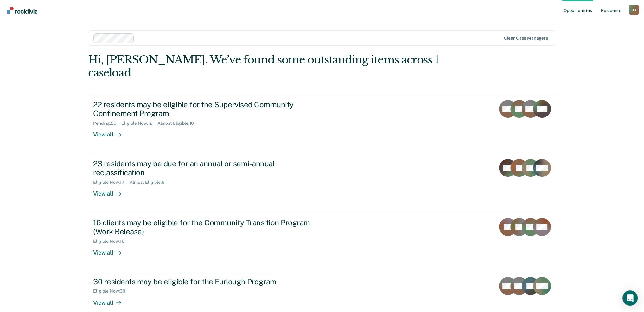  I want to click on a: 22 residents may be eligible for the Supervised Community Confinement ProgramPending:25Eligible N..., so click(322, 124).